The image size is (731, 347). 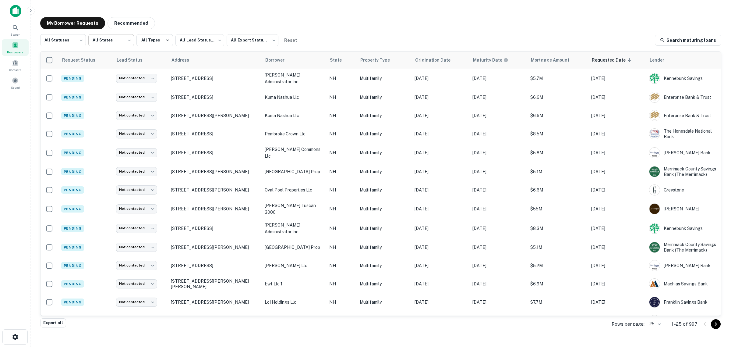 What do you see at coordinates (63, 40) in the screenshot?
I see `div: All Statuses` at bounding box center [63, 40].